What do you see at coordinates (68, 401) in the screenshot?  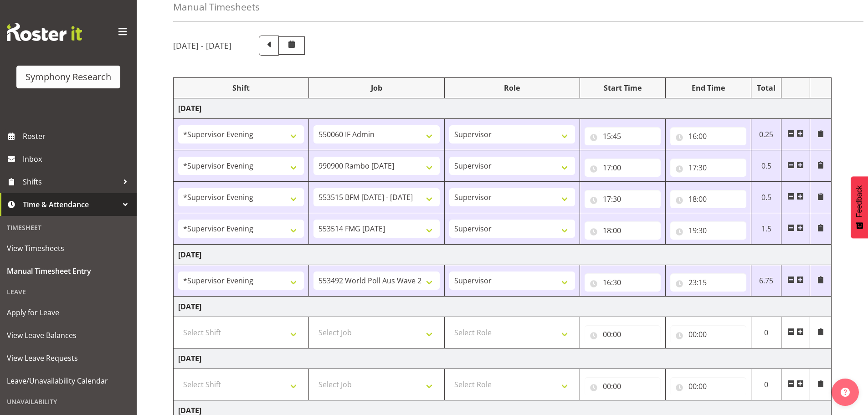 I see `div: Unavailability` at bounding box center [68, 401].